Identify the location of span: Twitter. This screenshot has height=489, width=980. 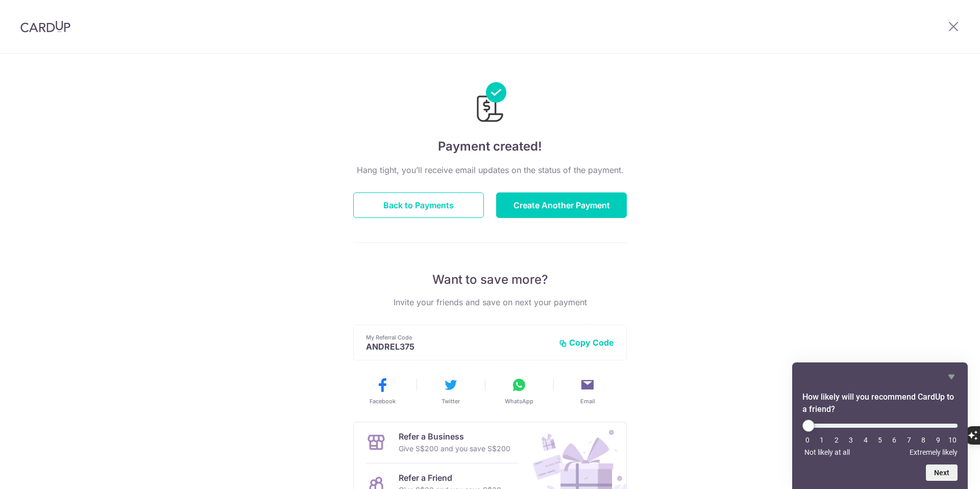
(451, 401).